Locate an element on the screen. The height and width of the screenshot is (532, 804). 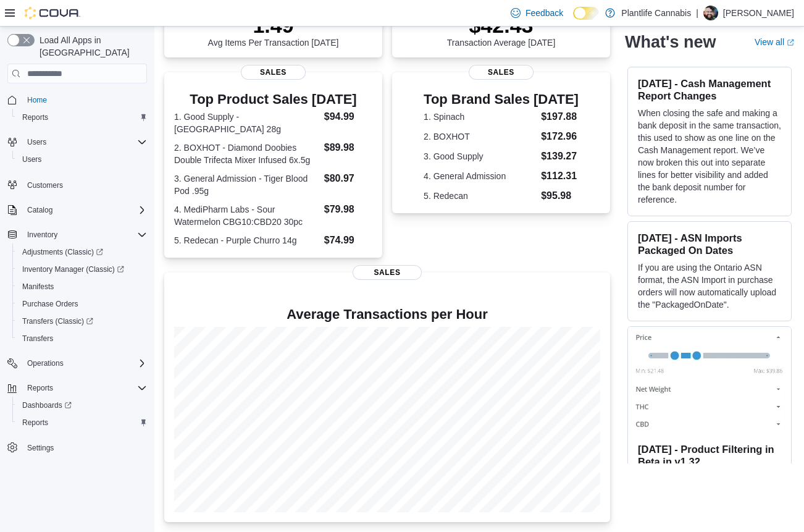
button: Manifests is located at coordinates (82, 286).